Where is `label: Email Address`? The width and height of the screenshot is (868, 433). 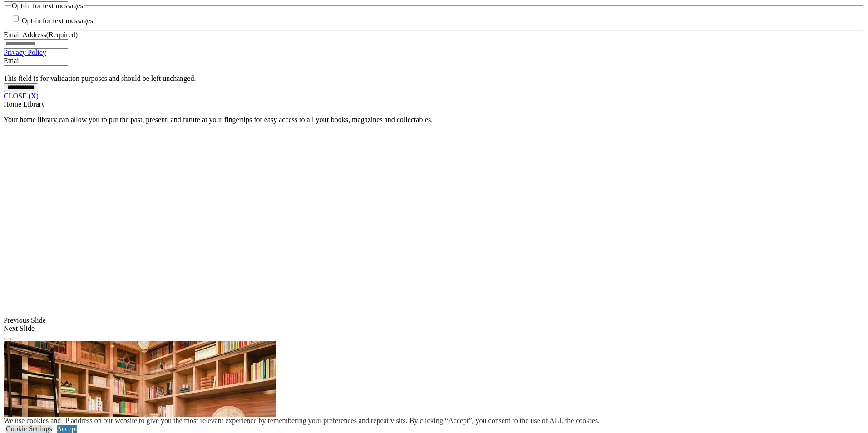 label: Email Address is located at coordinates (40, 35).